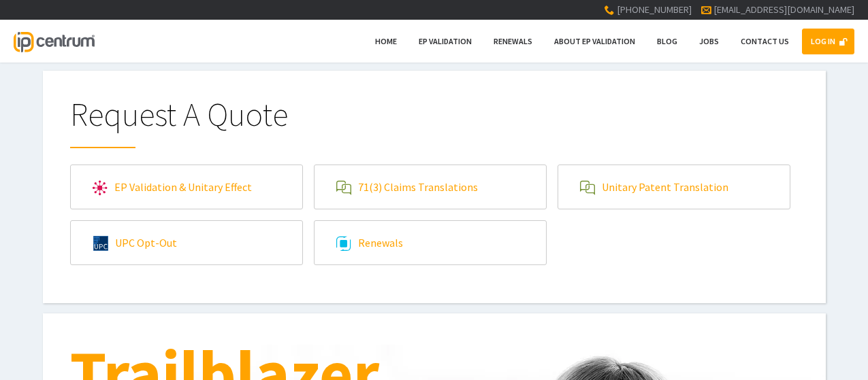  What do you see at coordinates (764, 40) in the screenshot?
I see `span: Contact Us` at bounding box center [764, 40].